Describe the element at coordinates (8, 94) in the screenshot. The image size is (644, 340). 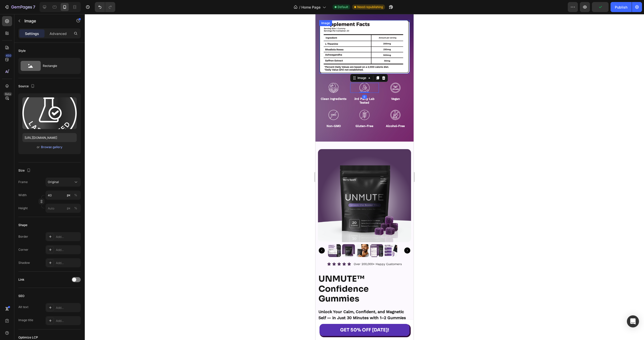
I see `div: Beta` at that location.